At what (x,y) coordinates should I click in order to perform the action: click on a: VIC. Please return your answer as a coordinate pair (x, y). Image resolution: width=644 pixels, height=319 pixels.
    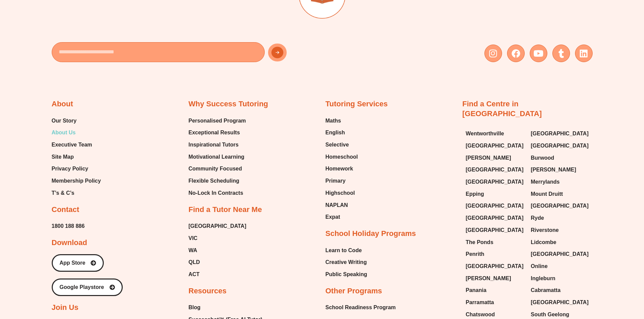
    Looking at the image, I should click on (217, 239).